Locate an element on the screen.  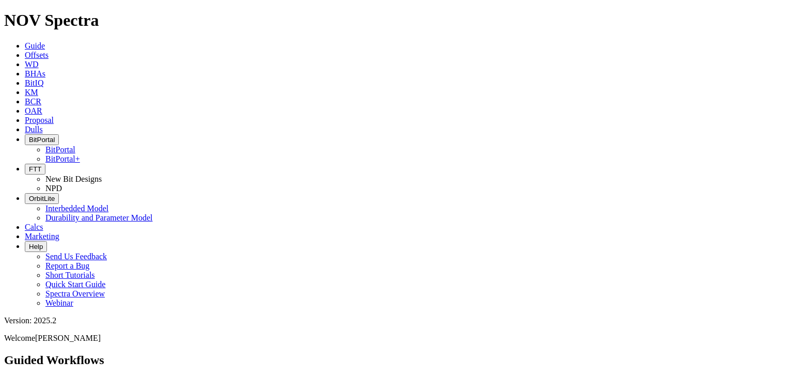
span: OrbitLite is located at coordinates (42, 198).